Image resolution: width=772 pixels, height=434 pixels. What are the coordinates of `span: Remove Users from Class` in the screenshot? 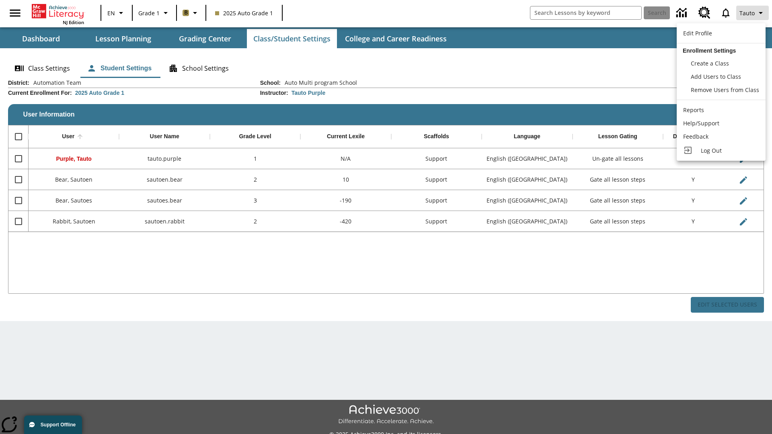 It's located at (725, 90).